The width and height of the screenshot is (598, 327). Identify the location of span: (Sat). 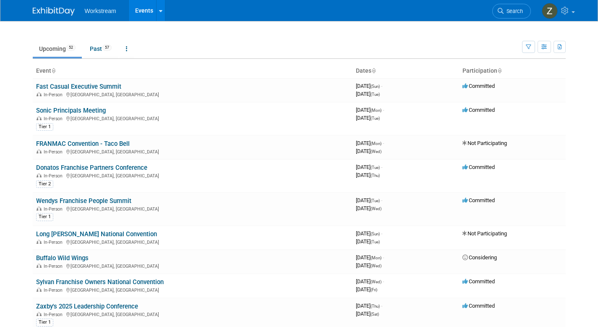
(375, 314).